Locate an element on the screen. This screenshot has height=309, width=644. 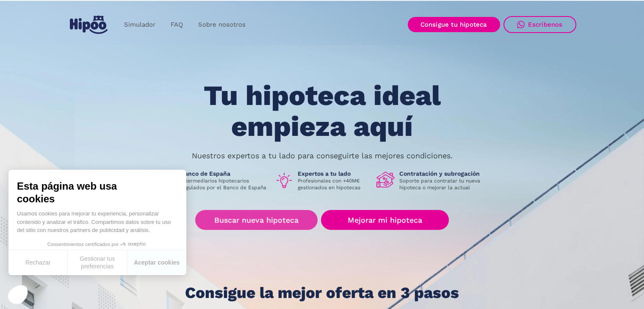
a: Buscar nueva hipoteca is located at coordinates (256, 220).